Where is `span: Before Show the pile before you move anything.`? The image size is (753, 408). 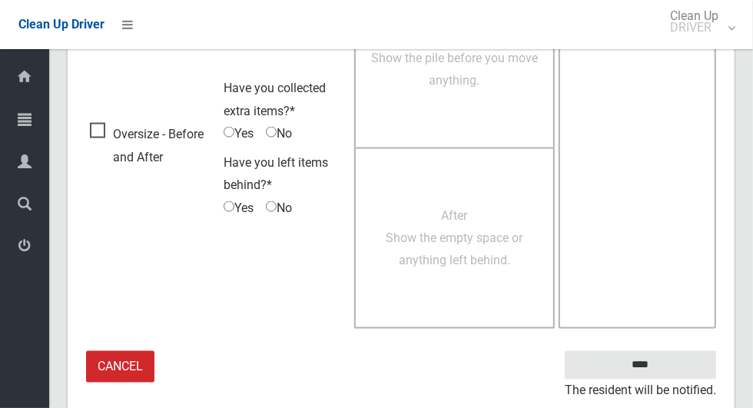 span: Before Show the pile before you move anything. is located at coordinates (454, 58).